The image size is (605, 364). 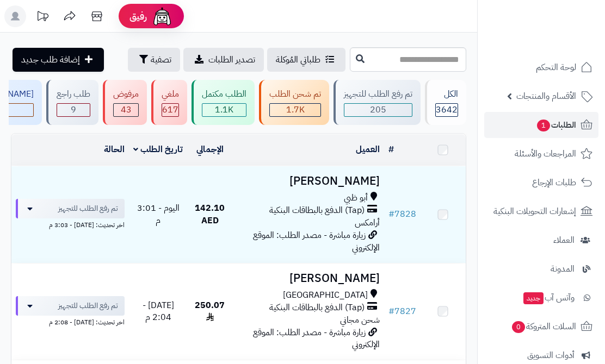 What do you see at coordinates (542, 212) in the screenshot?
I see `a: إشعارات التحويلات البنكية` at bounding box center [542, 212].